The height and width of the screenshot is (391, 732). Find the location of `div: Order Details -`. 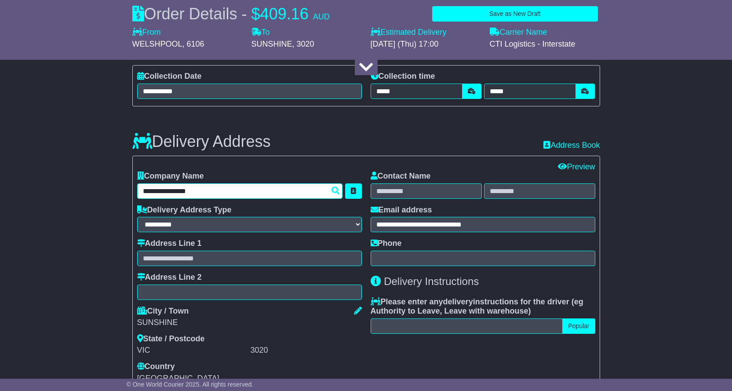

div: Order Details - is located at coordinates (231, 14).